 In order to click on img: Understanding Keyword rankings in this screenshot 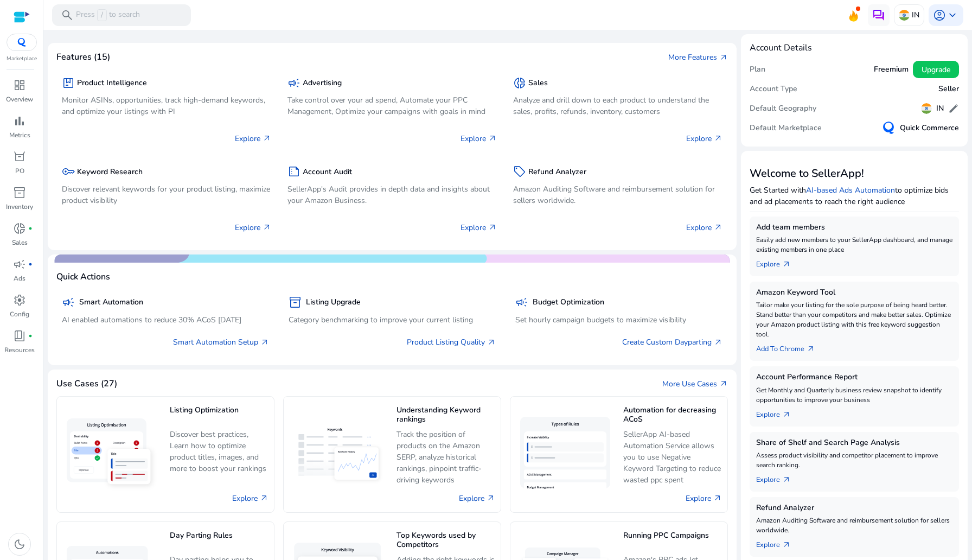, I will do `click(338, 454)`.